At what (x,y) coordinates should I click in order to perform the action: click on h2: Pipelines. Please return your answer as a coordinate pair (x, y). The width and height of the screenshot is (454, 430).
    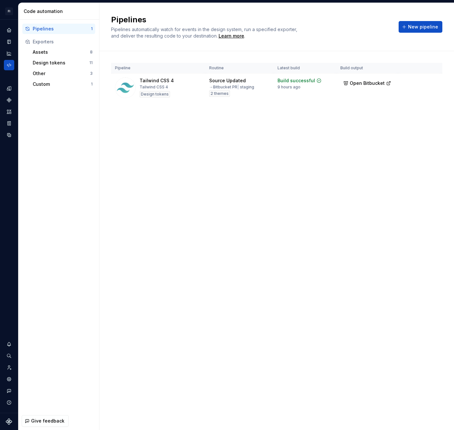
    Looking at the image, I should click on (251, 20).